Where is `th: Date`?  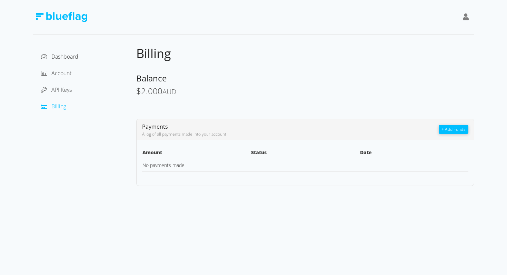 th: Date is located at coordinates (413, 153).